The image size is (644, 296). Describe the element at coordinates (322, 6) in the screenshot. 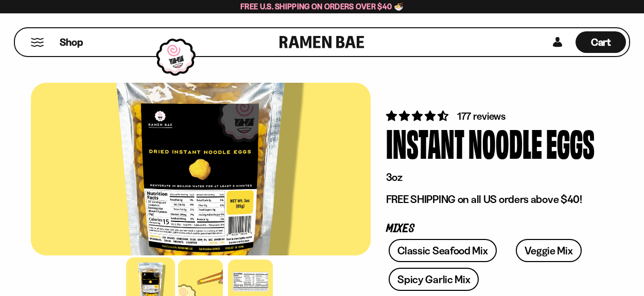

I see `span: Free U.S. Shipping on Orders over $40 🍜` at that location.